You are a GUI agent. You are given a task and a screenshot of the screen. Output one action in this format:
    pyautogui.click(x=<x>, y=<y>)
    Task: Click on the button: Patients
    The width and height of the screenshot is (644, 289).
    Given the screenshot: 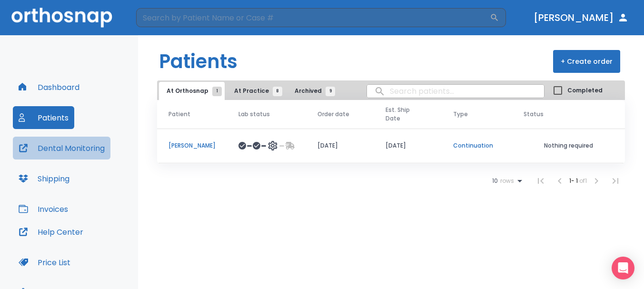 What is the action you would take?
    pyautogui.click(x=43, y=118)
    